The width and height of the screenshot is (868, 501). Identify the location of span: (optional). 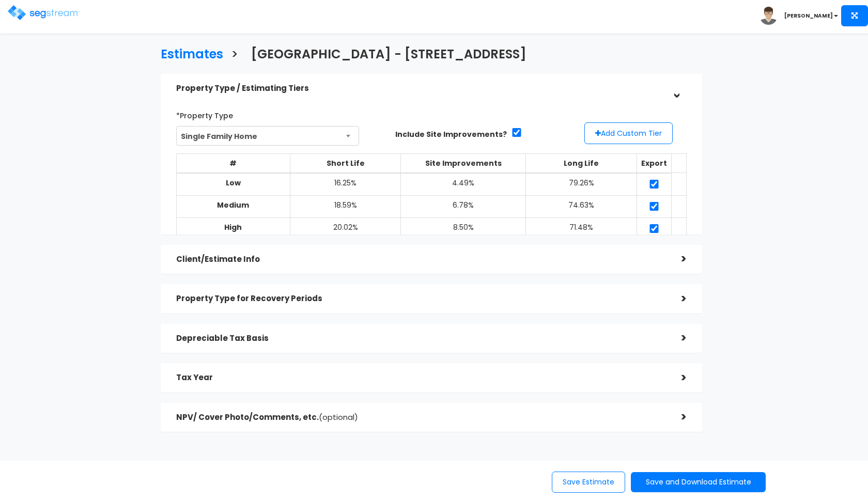
(339, 417).